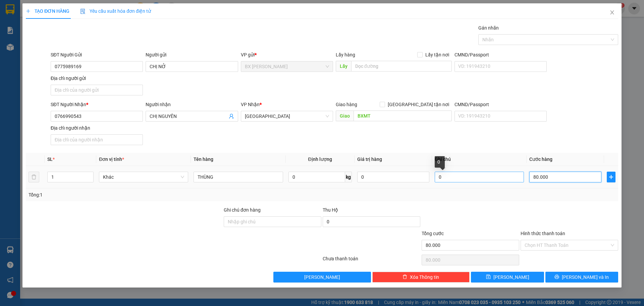  What do you see at coordinates (542, 234) in the screenshot?
I see `label: Hình thức thanh toán` at bounding box center [542, 234].